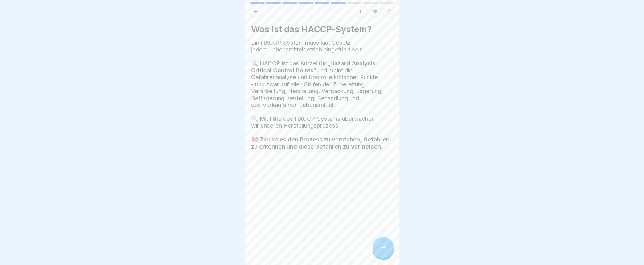 The image size is (644, 265). What do you see at coordinates (313, 122) in the screenshot?
I see `span: 🔍 Mit Hilfe des HACCP-Systems überwachen wir unseren Herstellungsprozess.` at bounding box center [313, 122].